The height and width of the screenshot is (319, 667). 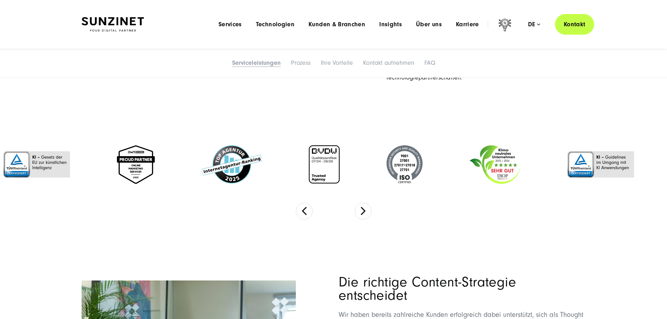 What do you see at coordinates (574, 24) in the screenshot?
I see `a: Kontakt` at bounding box center [574, 24].